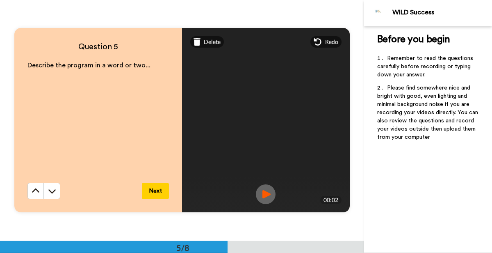 Image resolution: width=492 pixels, height=253 pixels. What do you see at coordinates (98, 47) in the screenshot?
I see `h4: Question 5` at bounding box center [98, 47].